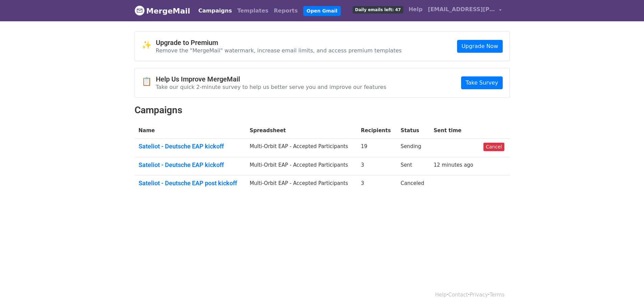 The height and width of the screenshot is (308, 644). I want to click on th: Name, so click(190, 130).